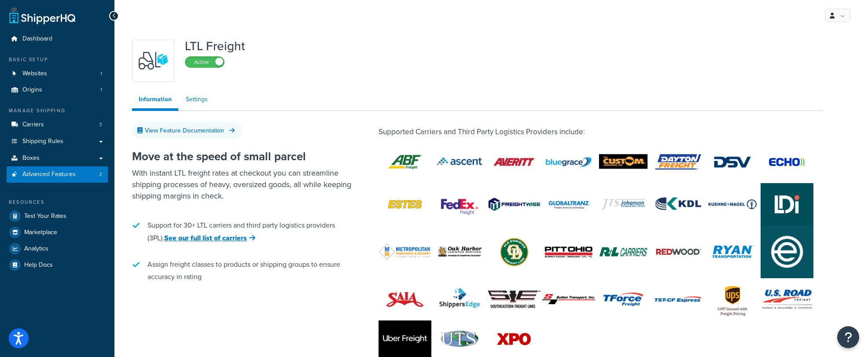 The width and height of the screenshot is (868, 357). I want to click on img: Oak Harbor Freight, so click(460, 251).